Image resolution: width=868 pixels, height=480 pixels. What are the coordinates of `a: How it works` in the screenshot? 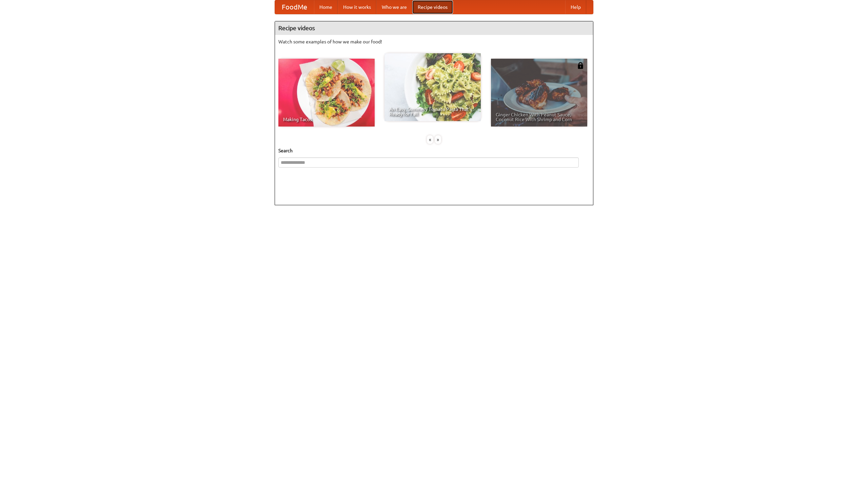 It's located at (357, 7).